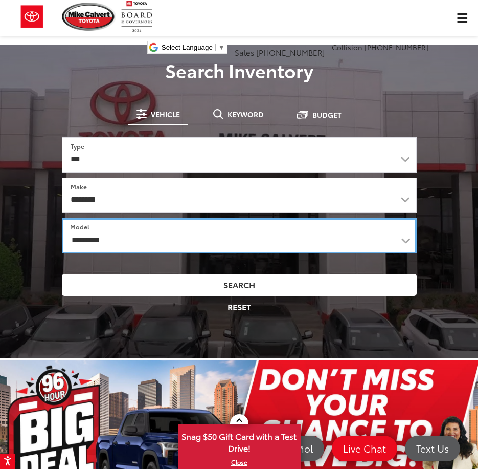 The height and width of the screenshot is (469, 478). I want to click on img: Mike Calvert Toyota, so click(89, 16).